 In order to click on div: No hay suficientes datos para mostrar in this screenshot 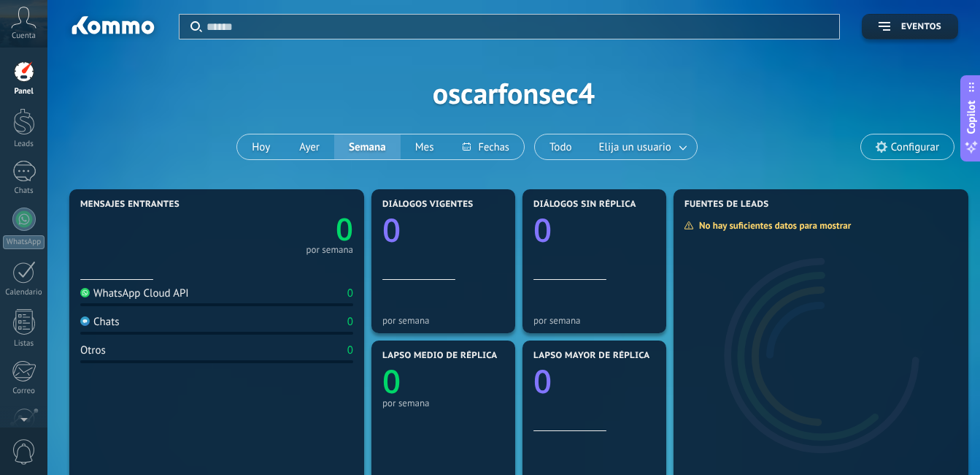, I will do `click(772, 225)`.